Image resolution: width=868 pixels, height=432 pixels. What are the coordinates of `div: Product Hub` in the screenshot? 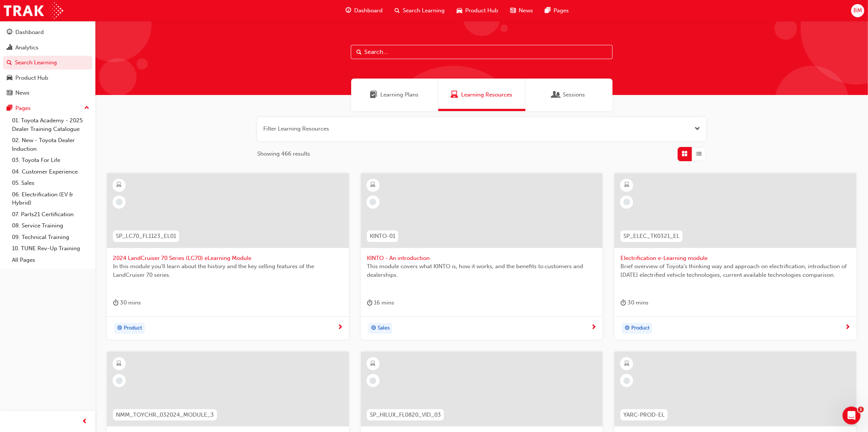 It's located at (32, 78).